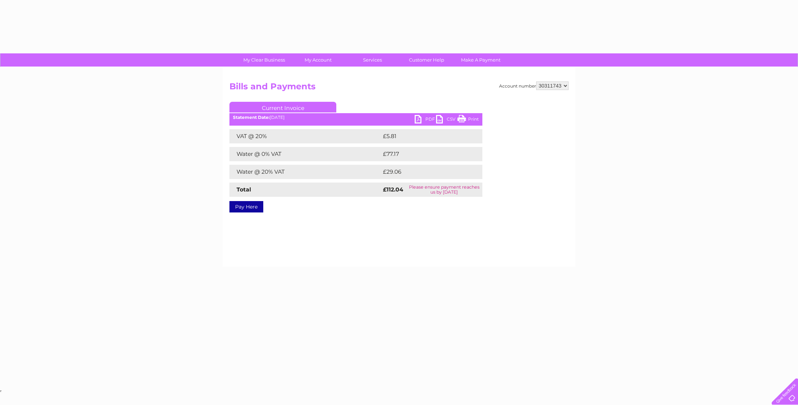 The height and width of the screenshot is (405, 798). What do you see at coordinates (424, 154) in the screenshot?
I see `td: £77.17` at bounding box center [424, 154].